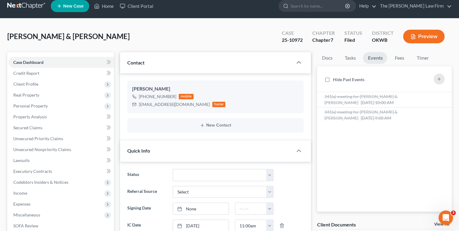 The height and width of the screenshot is (231, 459). Describe the element at coordinates (61, 73) in the screenshot. I see `a: Credit Report` at that location.